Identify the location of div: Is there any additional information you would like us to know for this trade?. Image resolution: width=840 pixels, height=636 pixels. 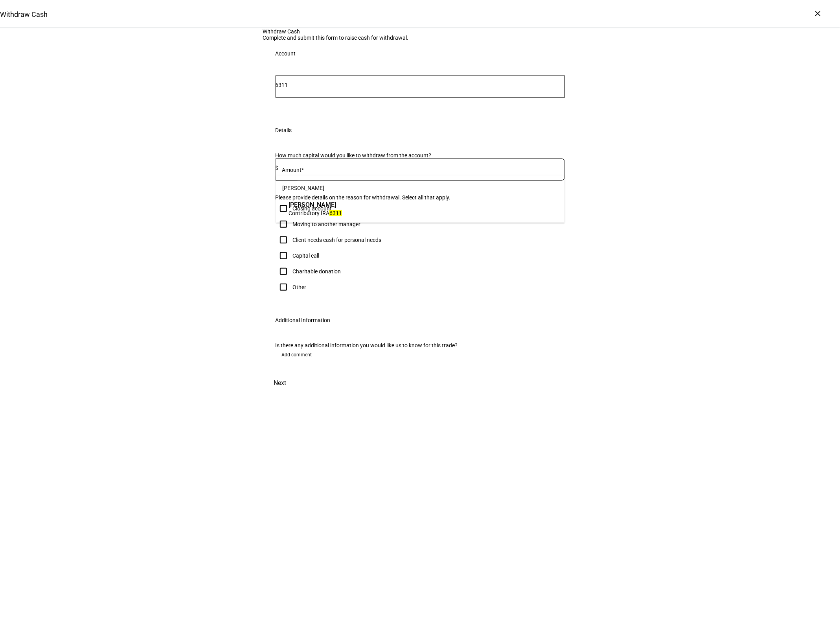
(420, 345).